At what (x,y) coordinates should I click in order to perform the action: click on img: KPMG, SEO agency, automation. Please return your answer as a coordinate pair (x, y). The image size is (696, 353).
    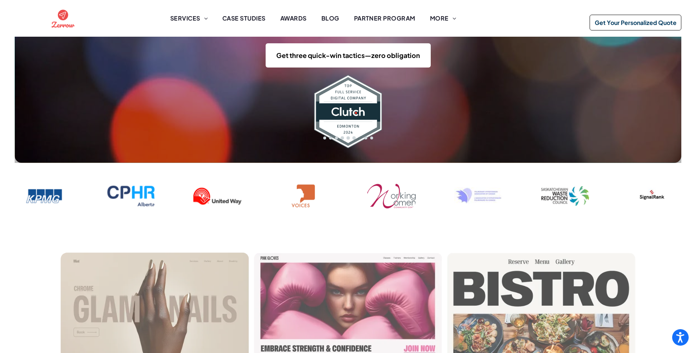
    Looking at the image, I should click on (44, 196).